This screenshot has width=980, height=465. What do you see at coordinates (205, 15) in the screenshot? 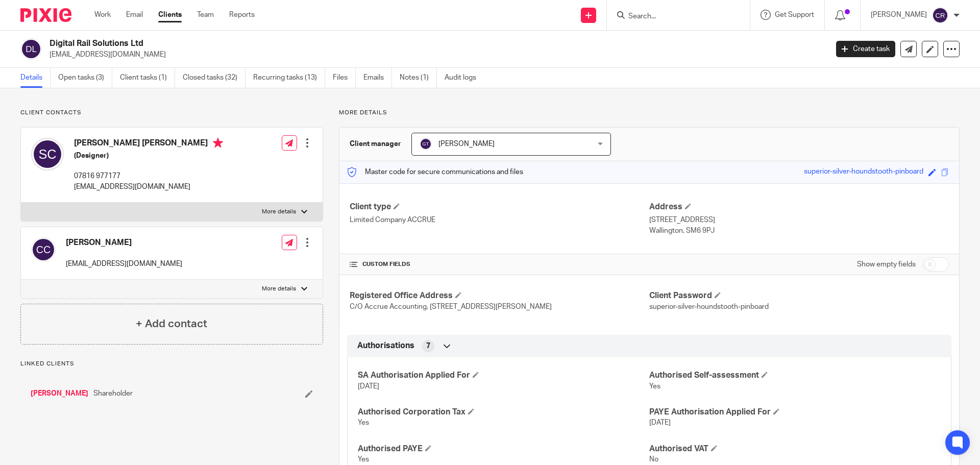
I see `a: Team` at bounding box center [205, 15].